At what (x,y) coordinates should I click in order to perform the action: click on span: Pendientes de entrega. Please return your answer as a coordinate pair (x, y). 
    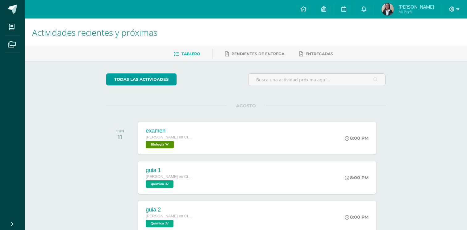
    Looking at the image, I should click on (258, 54).